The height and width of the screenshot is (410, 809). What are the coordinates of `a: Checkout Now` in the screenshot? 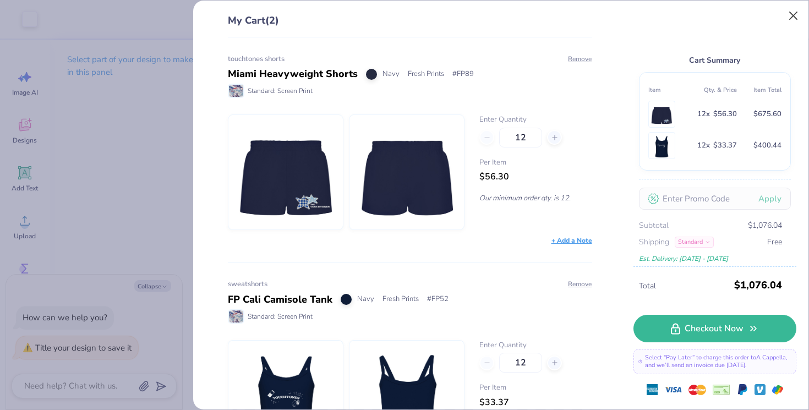 It's located at (715, 329).